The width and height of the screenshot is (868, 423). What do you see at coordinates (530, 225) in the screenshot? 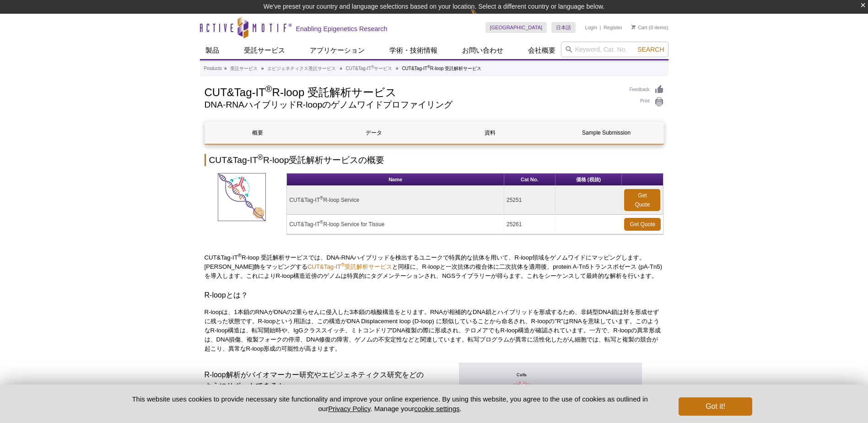
I see `td: 25261` at bounding box center [530, 225].